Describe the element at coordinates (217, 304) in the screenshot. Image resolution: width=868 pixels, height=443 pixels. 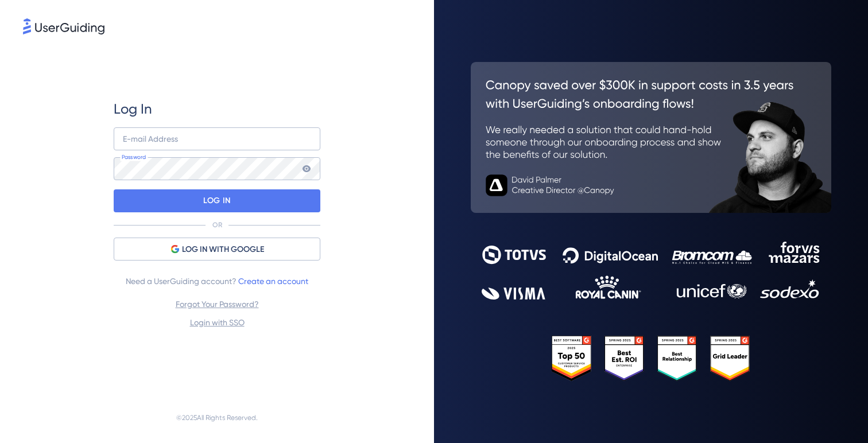
I see `a: Forgot Your Password?` at that location.